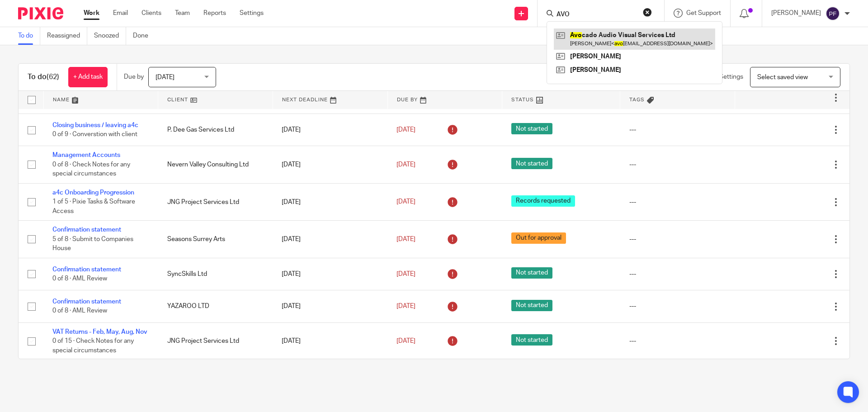 This screenshot has width=868, height=412. What do you see at coordinates (91, 169) in the screenshot?
I see `span: 0 of 8 · Check Notes for any special circumstances` at bounding box center [91, 169].